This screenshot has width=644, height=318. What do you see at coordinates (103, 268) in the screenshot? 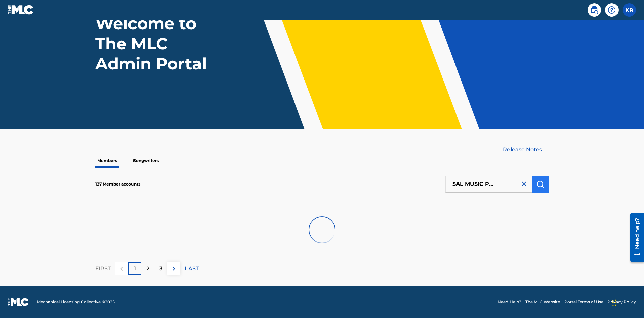
I see `p: FIRST` at bounding box center [103, 268].